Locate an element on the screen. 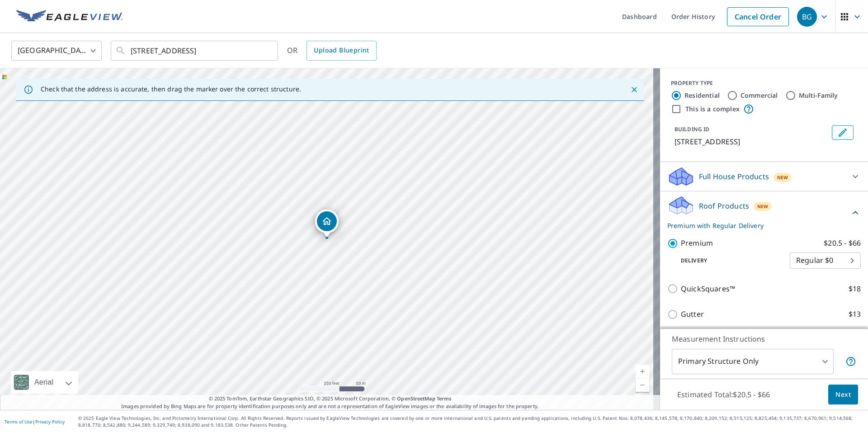  div: Regular $0 is located at coordinates (825, 261).